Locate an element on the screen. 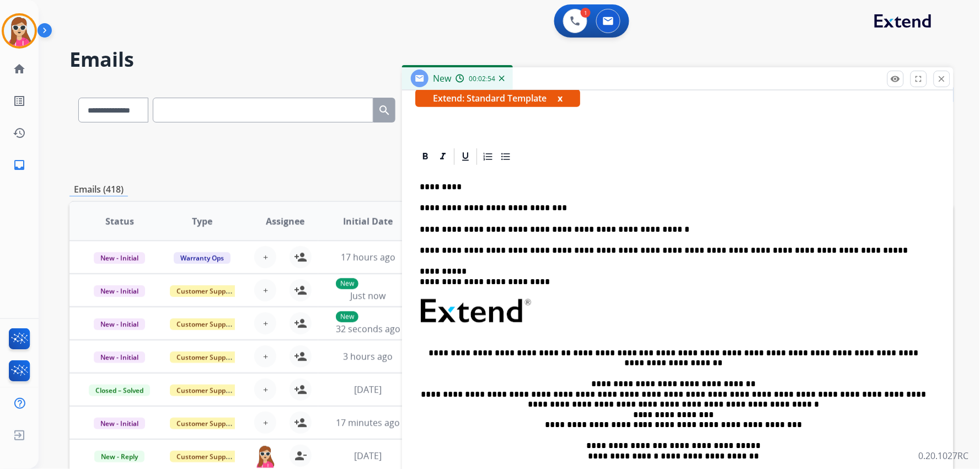 This screenshot has height=469, width=980. mat-icon: search is located at coordinates (385, 111).